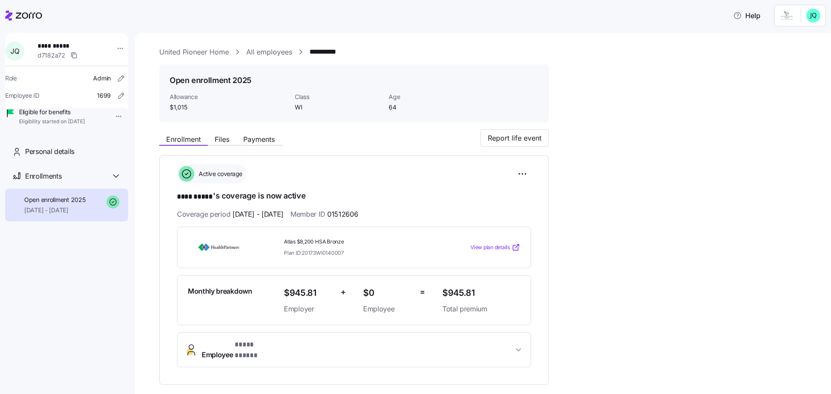  I want to click on span: Admin, so click(102, 78).